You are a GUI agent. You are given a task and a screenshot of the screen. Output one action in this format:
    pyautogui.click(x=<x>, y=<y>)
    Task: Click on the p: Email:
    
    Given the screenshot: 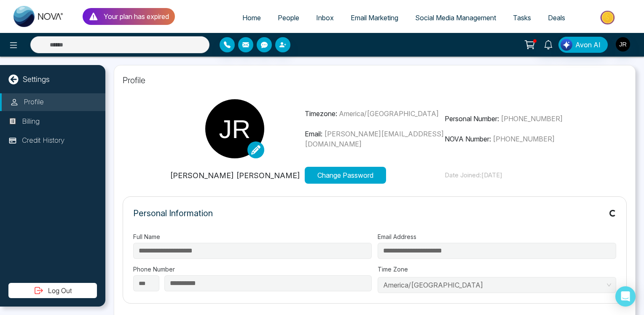 What is the action you would take?
    pyautogui.click(x=375, y=139)
    